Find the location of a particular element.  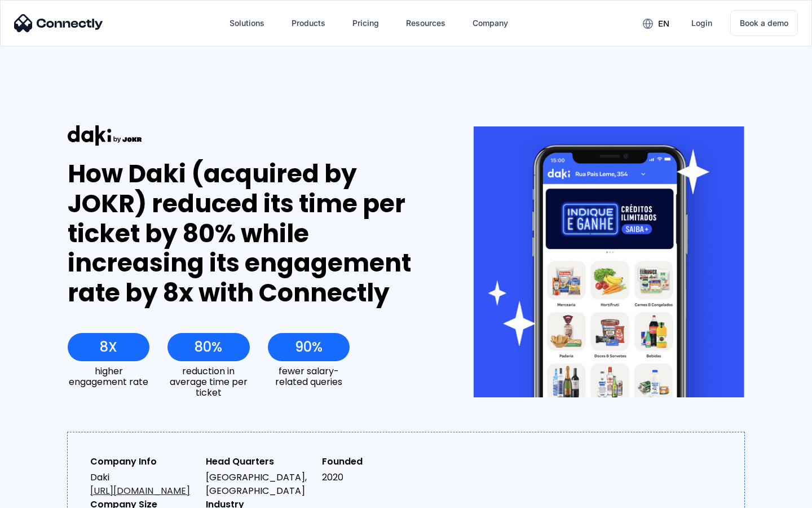

div: Head Quarters is located at coordinates (259, 461).